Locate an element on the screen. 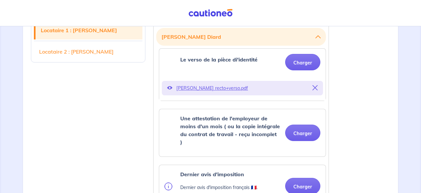 The image size is (421, 193). div: categoryName: une-attestation-de-lemployeur-de-moins-dun-mois-ou-la-copie-integrale-du-contrat-de... is located at coordinates (242, 133).